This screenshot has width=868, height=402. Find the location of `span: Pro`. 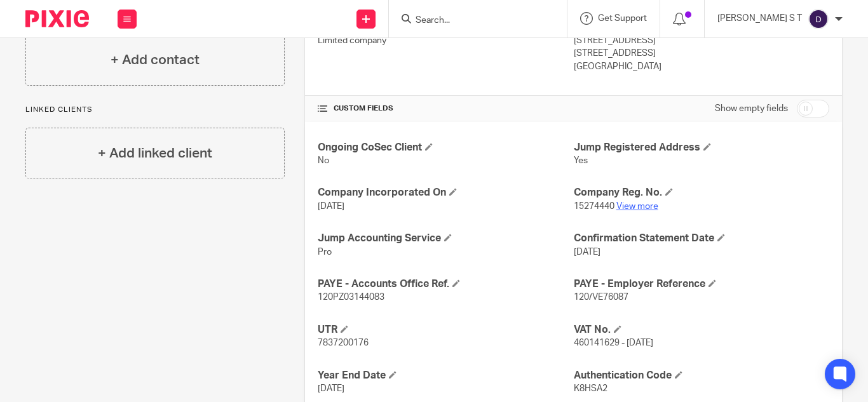

span: Pro is located at coordinates (324, 252).